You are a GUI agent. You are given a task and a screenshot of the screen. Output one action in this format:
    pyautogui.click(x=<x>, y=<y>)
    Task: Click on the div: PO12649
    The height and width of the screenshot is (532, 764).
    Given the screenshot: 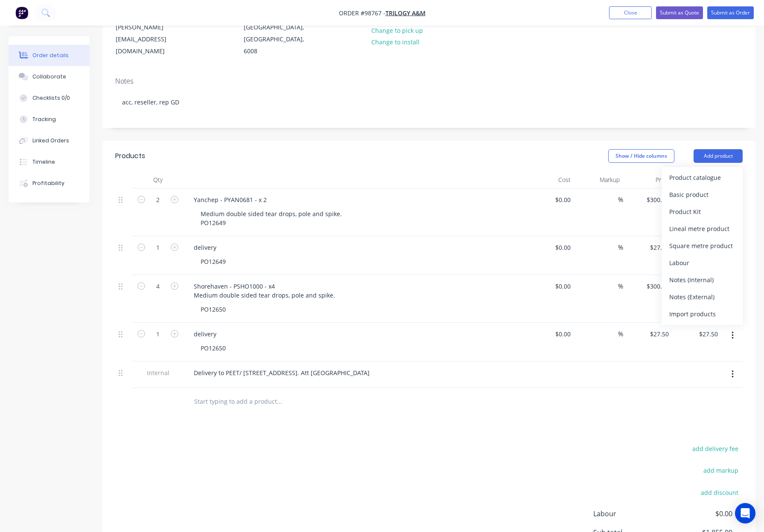 What is the action you would take?
    pyautogui.click(x=213, y=262)
    